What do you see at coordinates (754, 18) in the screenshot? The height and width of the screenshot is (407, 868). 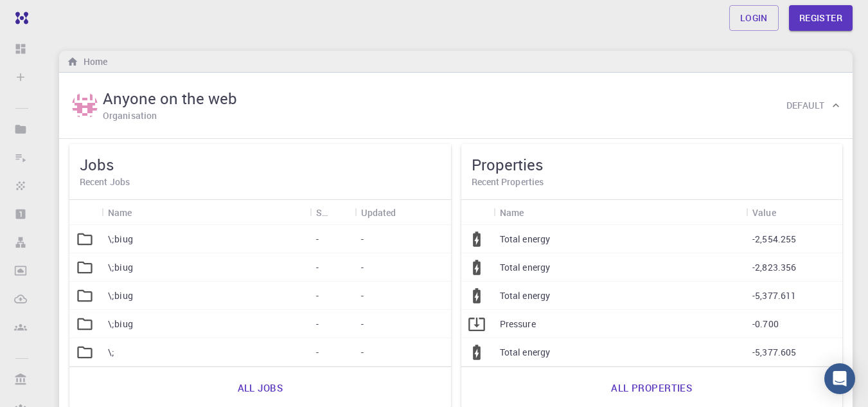 I see `a: Login` at bounding box center [754, 18].